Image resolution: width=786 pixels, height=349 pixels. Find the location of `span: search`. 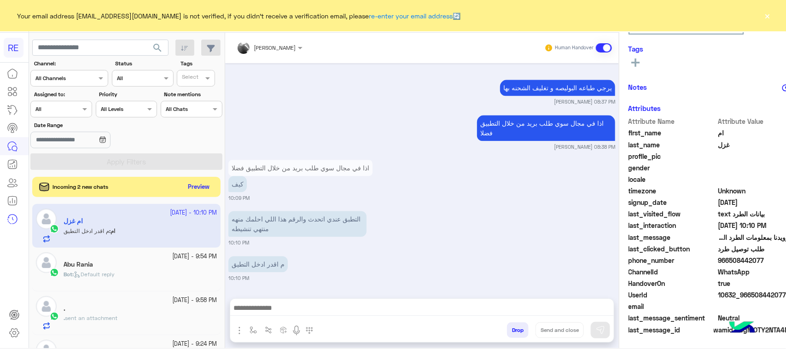

span: search is located at coordinates (158, 48).